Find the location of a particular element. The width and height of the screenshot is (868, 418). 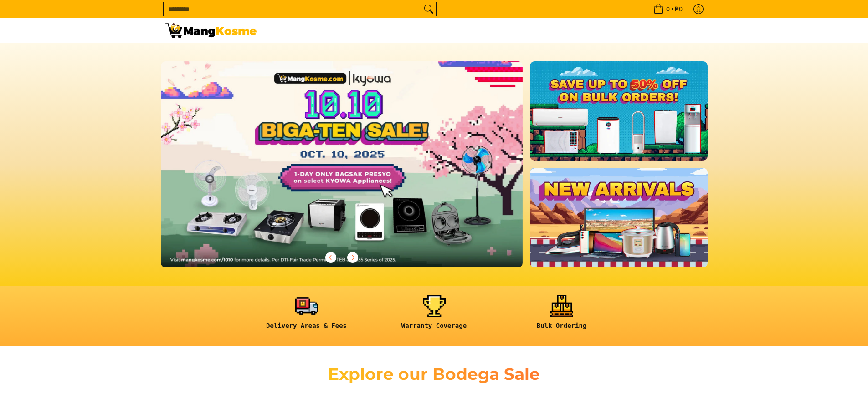

nav: Main Menu is located at coordinates (484, 30).